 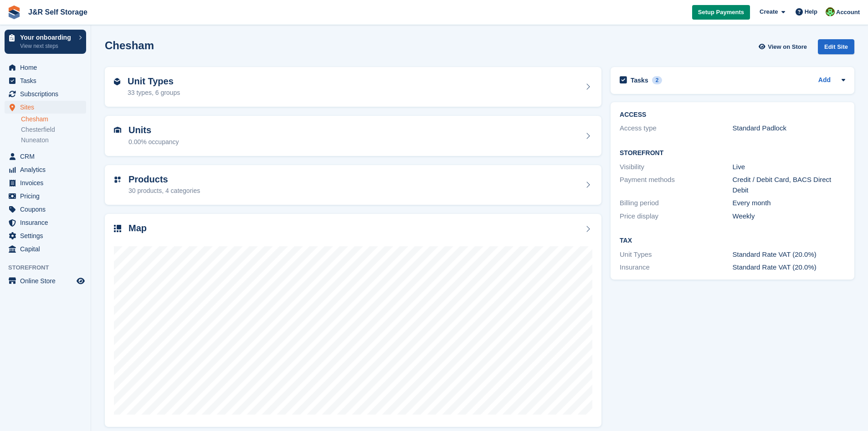 I want to click on a: Edit Site, so click(x=836, y=48).